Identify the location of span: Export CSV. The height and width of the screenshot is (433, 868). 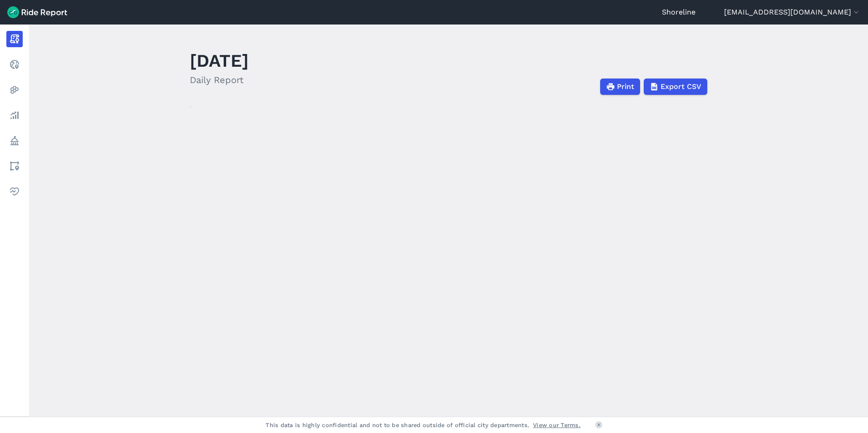
(681, 87).